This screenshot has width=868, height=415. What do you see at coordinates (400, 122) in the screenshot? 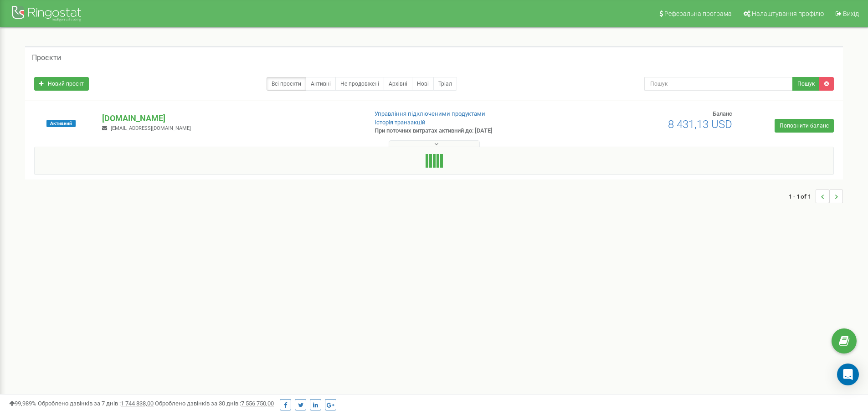
I see `a: Історія транзакцій` at bounding box center [400, 122].